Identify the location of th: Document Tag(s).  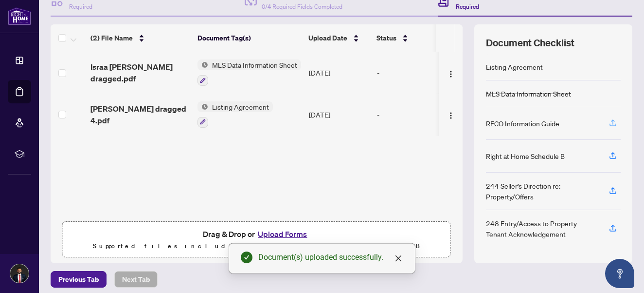
(249, 38).